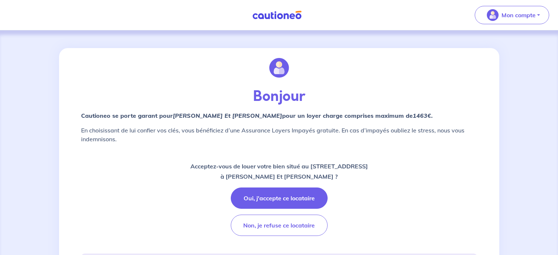 Image resolution: width=558 pixels, height=255 pixels. I want to click on strong: Cautioneo se porte garant pour pour un loyer charge comprises maximum de ., so click(257, 116).